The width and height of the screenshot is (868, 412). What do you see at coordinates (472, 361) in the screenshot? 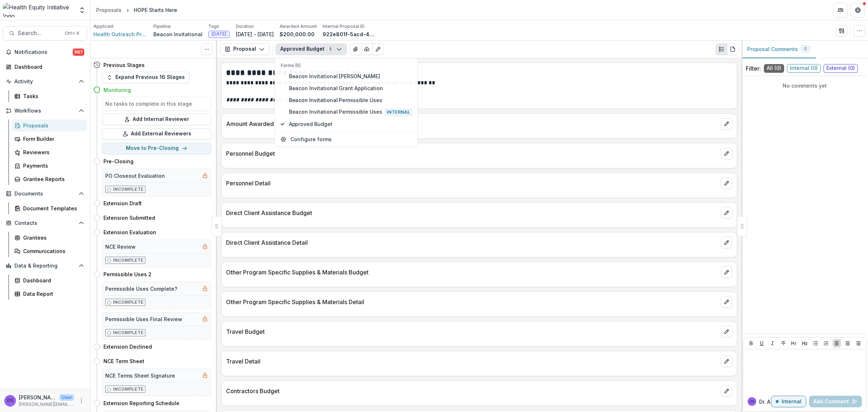
I see `p: Travel Detail` at bounding box center [472, 361].